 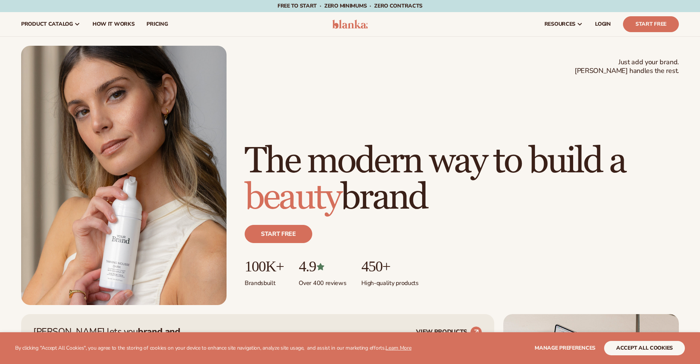 What do you see at coordinates (124, 175) in the screenshot?
I see `img: Female holding tanning mousse.` at bounding box center [124, 175].